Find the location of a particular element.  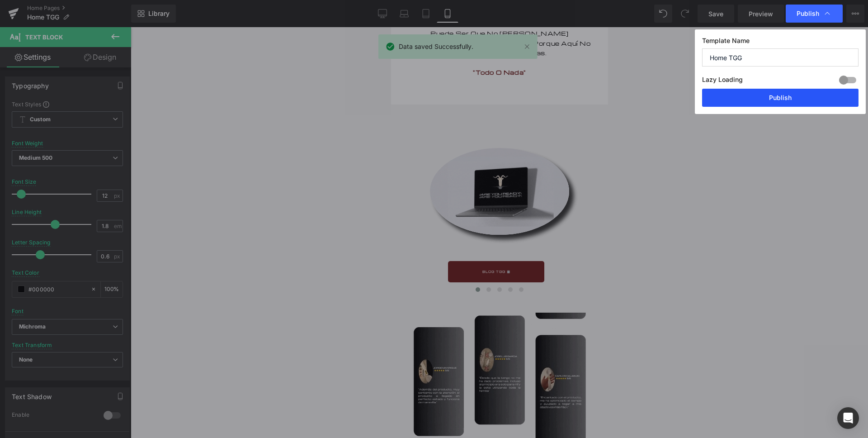

a: BLOG TGG 🗒️ is located at coordinates (105, 244).